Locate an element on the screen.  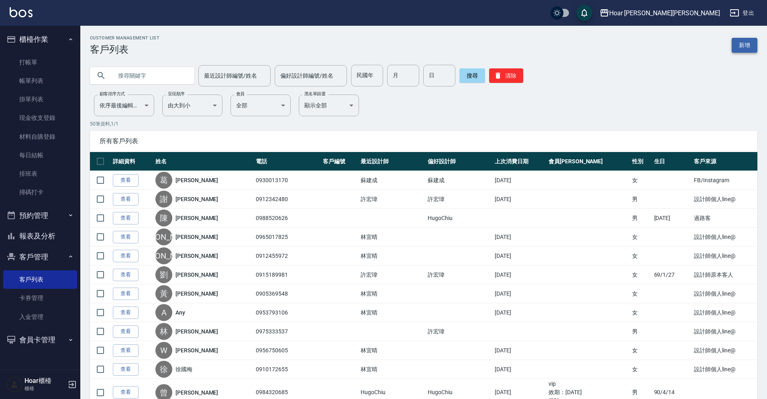
div: 顯示全部 is located at coordinates (329, 105).